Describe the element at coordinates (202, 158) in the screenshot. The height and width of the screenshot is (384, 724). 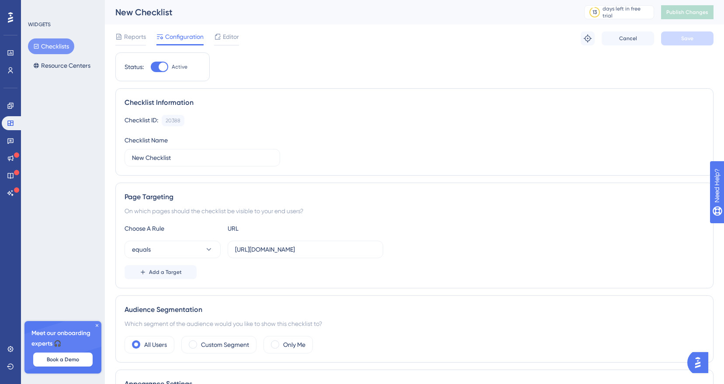
I see `input: Type your Checklist name` at that location.